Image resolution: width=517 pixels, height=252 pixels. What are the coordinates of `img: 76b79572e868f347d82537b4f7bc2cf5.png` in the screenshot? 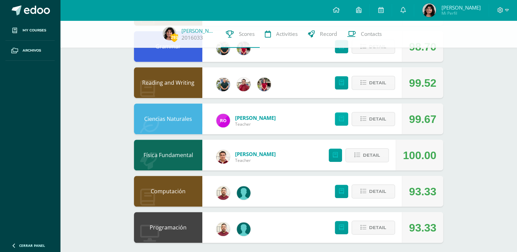 It's located at (223, 157).